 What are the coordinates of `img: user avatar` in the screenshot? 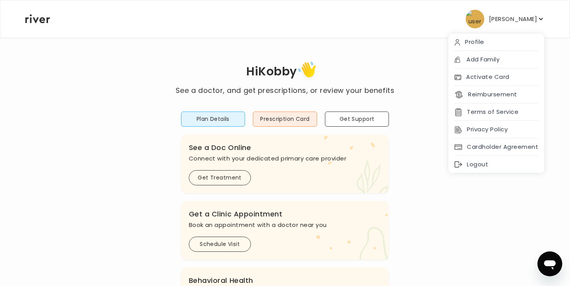 It's located at (475, 19).